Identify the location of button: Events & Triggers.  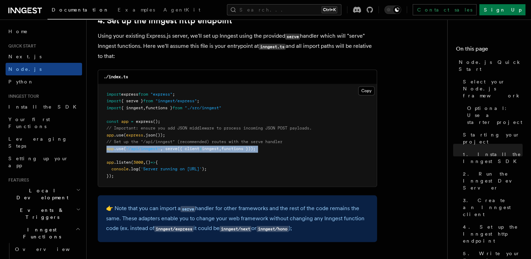
(44, 214).